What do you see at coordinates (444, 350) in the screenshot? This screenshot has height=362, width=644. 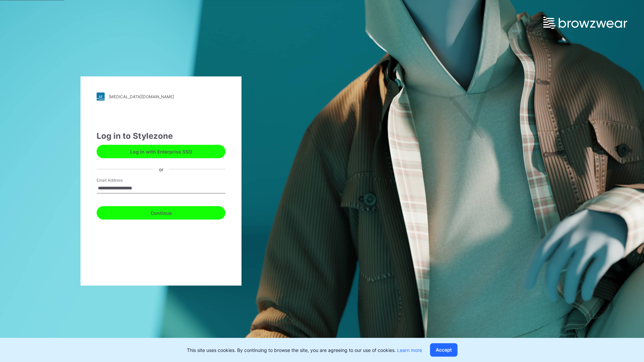 I see `button: Accept` at bounding box center [444, 350].